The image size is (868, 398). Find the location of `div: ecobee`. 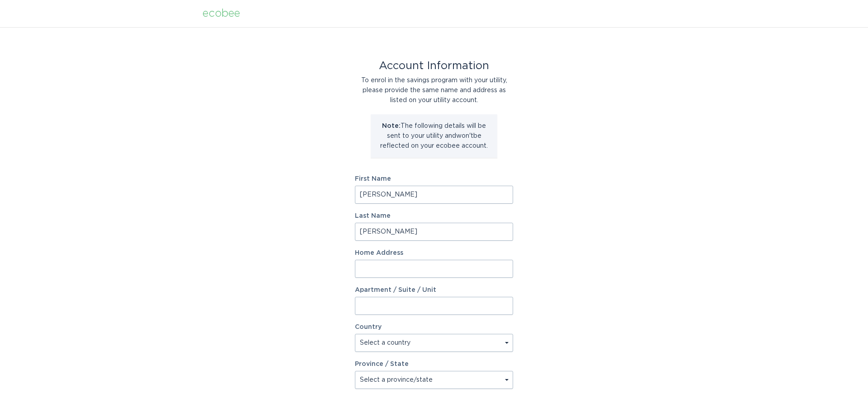

div: ecobee is located at coordinates (221, 13).